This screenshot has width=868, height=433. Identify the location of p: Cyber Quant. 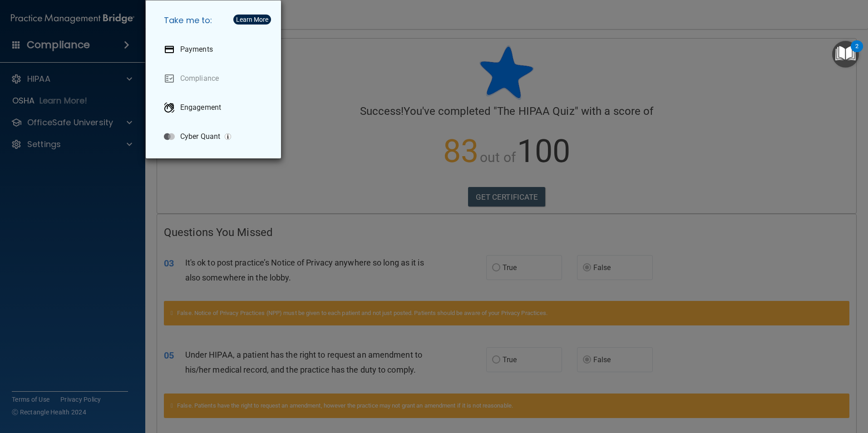
(201, 137).